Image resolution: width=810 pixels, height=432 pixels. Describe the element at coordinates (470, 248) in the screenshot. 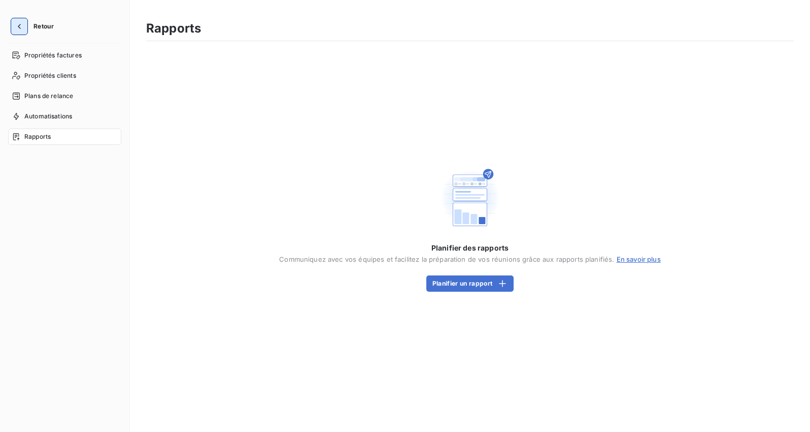

I see `span: Planifier des rapports` at that location.